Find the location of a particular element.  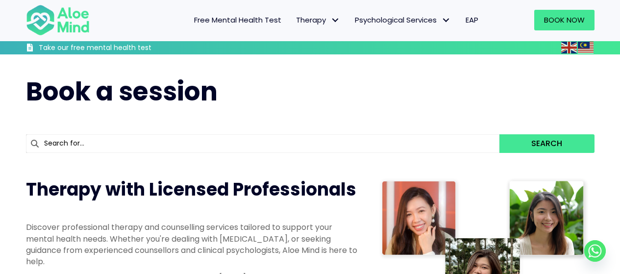

p: Discover professional therapy and counselling services tailored to support your mental health nee... is located at coordinates (193, 244).